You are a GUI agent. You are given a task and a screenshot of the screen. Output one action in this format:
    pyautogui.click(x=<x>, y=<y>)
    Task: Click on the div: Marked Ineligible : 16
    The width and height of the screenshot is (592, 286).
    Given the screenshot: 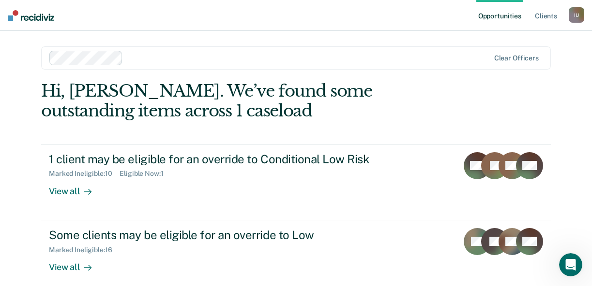 What is the action you would take?
    pyautogui.click(x=84, y=250)
    